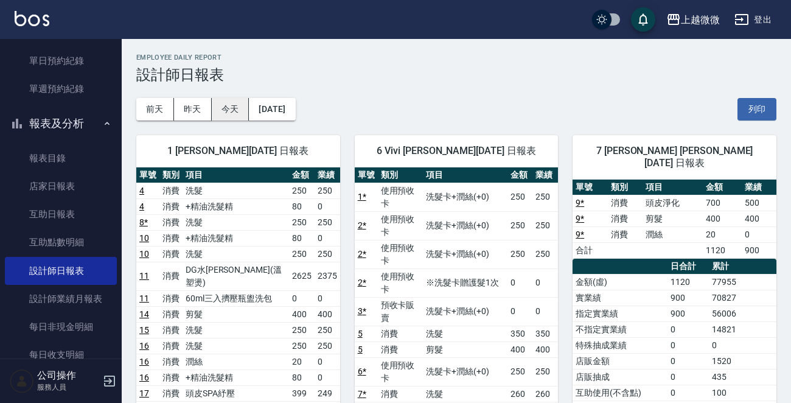 The image size is (791, 403). I want to click on th: 業績, so click(545, 175).